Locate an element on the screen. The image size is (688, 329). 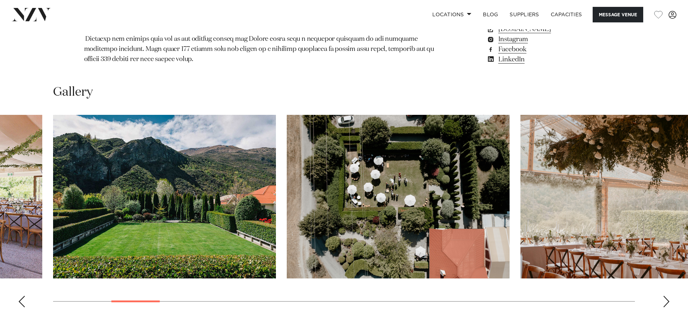
a: SUPPLIERS is located at coordinates (524, 14).